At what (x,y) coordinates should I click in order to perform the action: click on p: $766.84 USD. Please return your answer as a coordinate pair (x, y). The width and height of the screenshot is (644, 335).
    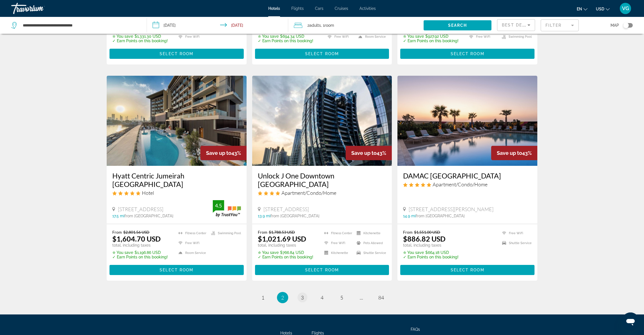
    Looking at the image, I should click on (285, 253).